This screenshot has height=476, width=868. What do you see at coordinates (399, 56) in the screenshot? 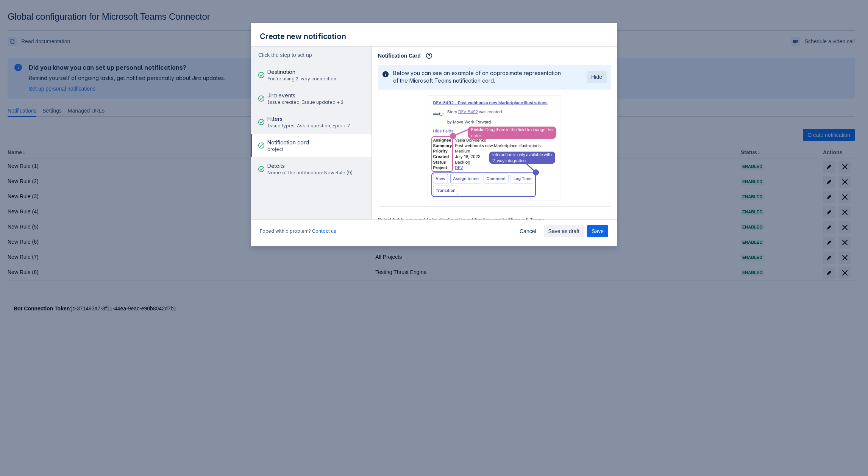
I see `span: Notification Card` at bounding box center [399, 56].